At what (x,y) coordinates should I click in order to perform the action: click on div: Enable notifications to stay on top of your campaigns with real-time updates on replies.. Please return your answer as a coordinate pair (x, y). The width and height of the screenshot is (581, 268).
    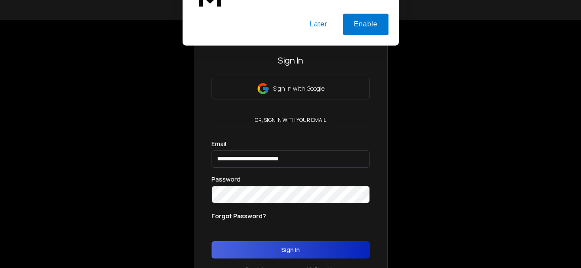
    Looking at the image, I should click on (308, 20).